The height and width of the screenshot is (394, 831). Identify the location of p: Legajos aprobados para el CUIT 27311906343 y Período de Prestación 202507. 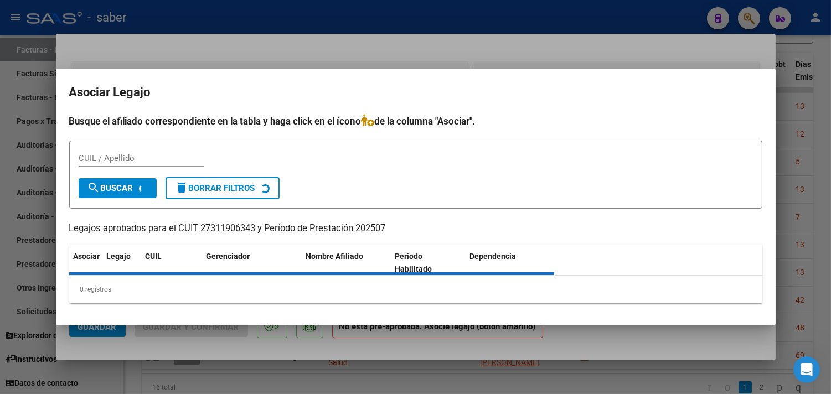
(416, 229).